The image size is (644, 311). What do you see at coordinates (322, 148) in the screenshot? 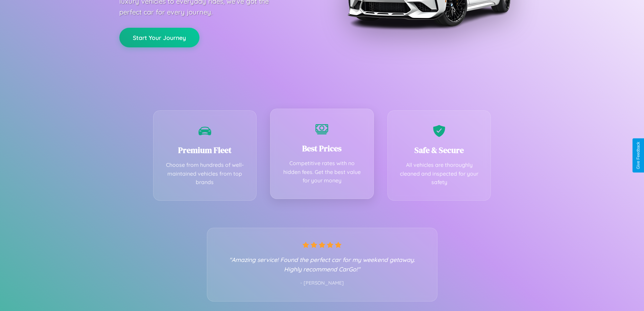
I see `h3: Best Prices` at bounding box center [322, 148].